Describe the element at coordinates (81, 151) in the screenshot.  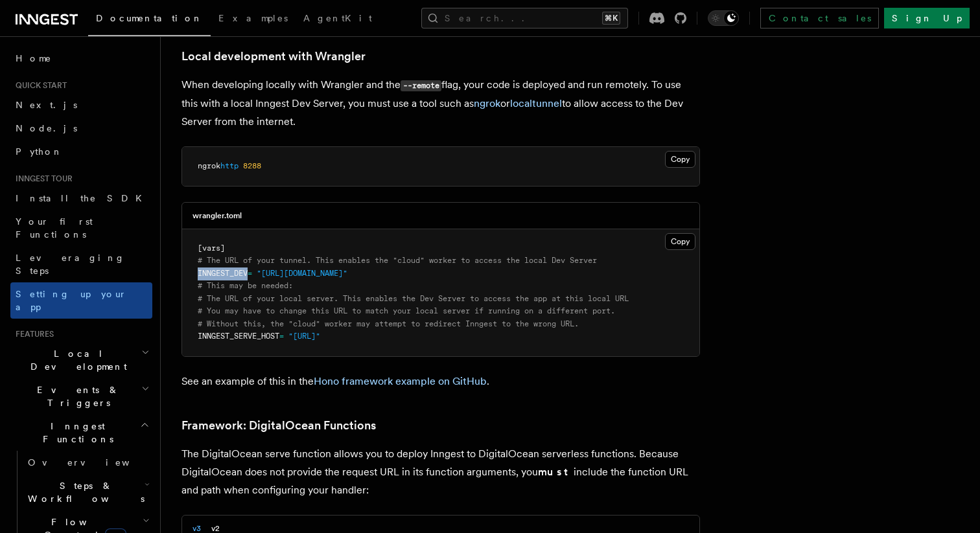
I see `a: Python` at that location.